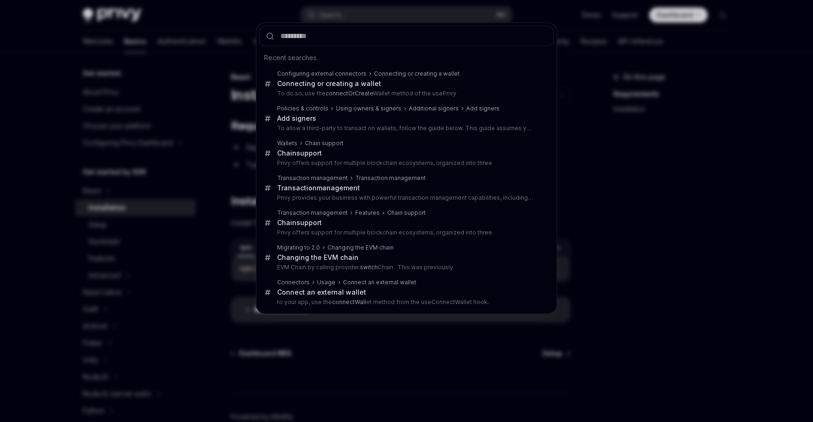  I want to click on div: Migrating to 2.0, so click(298, 248).